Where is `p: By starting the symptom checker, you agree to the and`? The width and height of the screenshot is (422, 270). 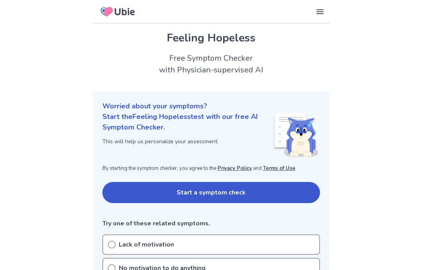 p: By starting the symptom checker, you agree to the and is located at coordinates (211, 168).